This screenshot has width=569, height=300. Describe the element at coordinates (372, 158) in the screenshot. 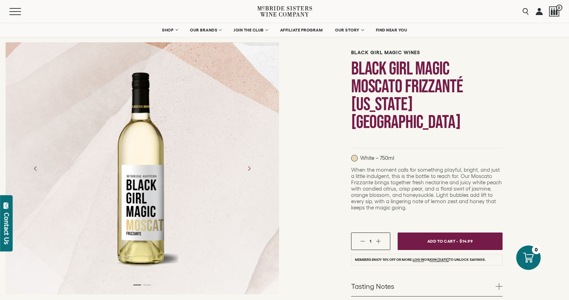

I see `p: White – 750ml` at that location.